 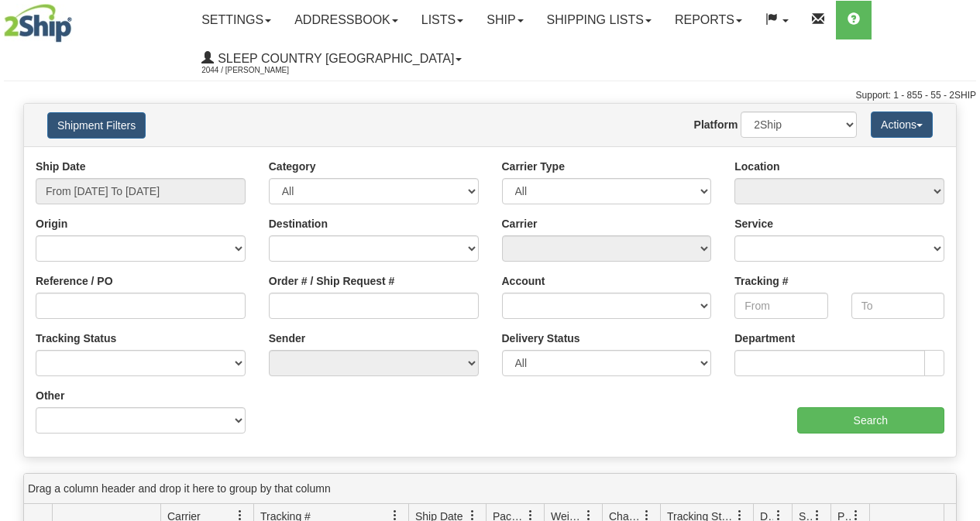 What do you see at coordinates (49, 395) in the screenshot?
I see `label: Other` at bounding box center [49, 395].